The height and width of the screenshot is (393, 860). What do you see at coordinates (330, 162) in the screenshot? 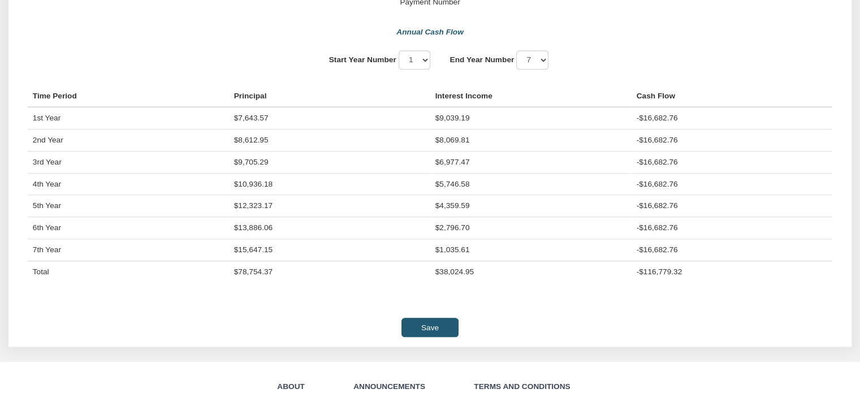
I see `td: $9,705.29` at bounding box center [330, 162].